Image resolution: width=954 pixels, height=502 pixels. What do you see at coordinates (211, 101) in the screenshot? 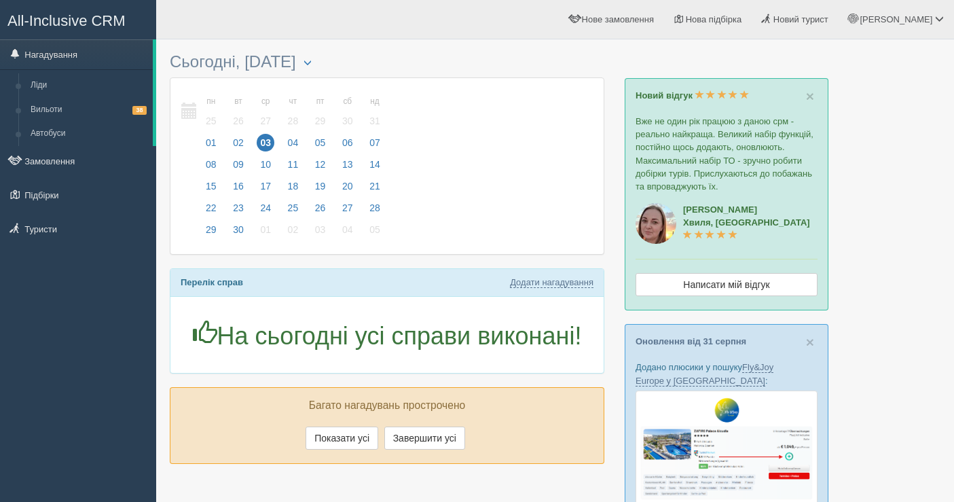
I see `small: пн` at bounding box center [211, 101].